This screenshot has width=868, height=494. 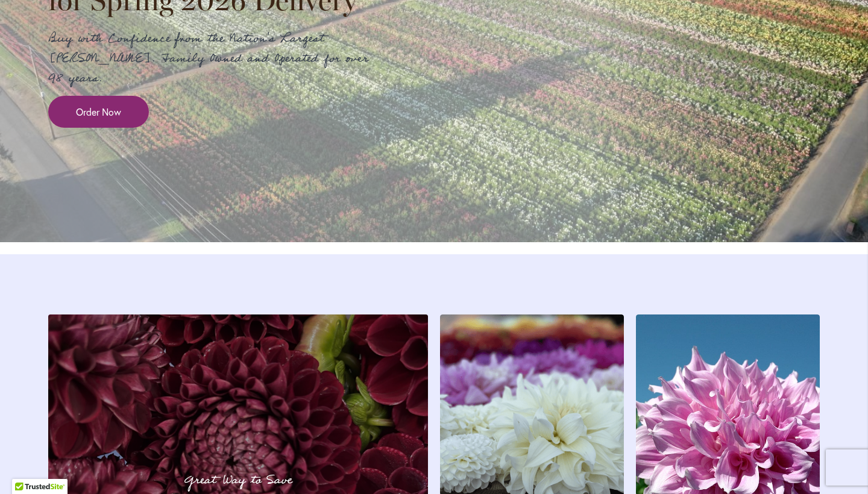 What do you see at coordinates (238, 480) in the screenshot?
I see `p: Great Way to Save` at bounding box center [238, 480].